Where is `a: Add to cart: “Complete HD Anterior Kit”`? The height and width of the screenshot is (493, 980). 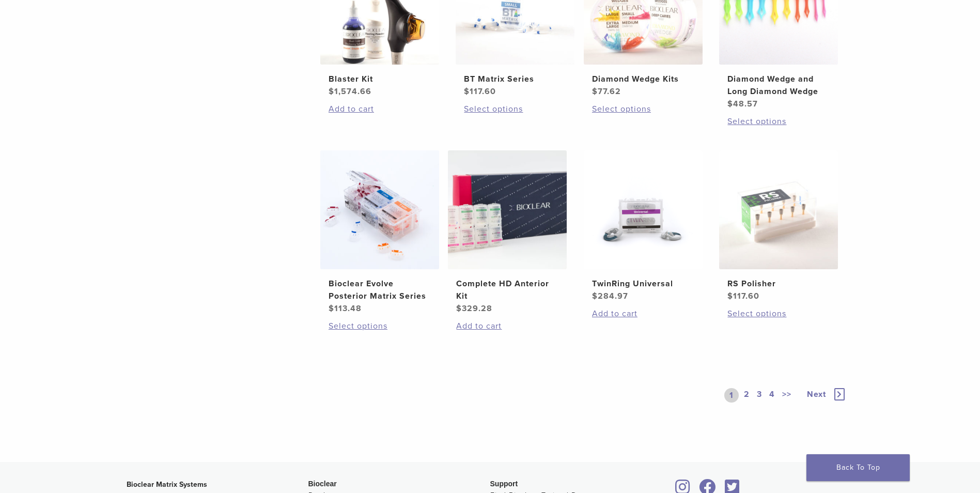
a: Add to cart: “Complete HD Anterior Kit” is located at coordinates (507, 326).